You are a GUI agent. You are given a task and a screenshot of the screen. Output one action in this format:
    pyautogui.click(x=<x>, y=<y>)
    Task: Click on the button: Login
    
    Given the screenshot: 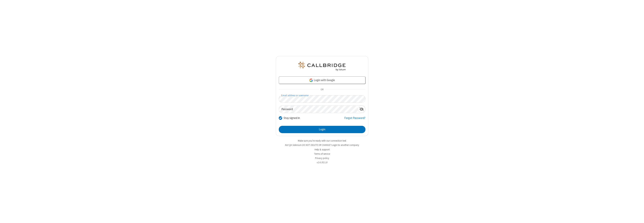 What is the action you would take?
    pyautogui.click(x=322, y=130)
    